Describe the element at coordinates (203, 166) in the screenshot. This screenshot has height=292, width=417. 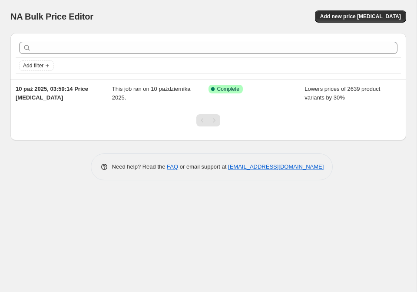
I see `span: or email support at` at that location.